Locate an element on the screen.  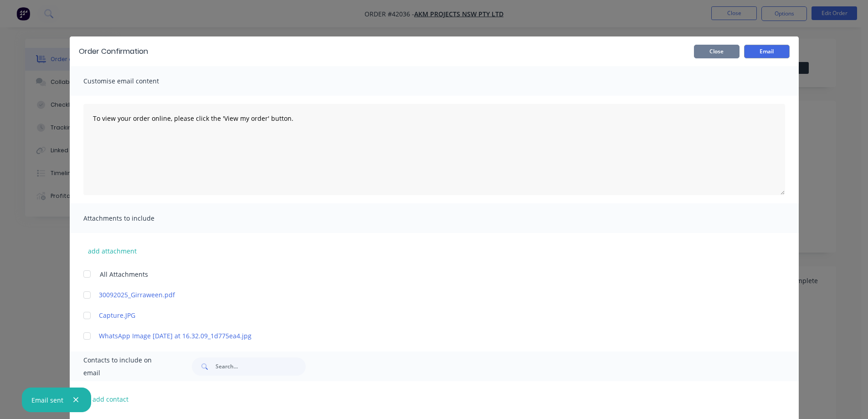
div: Order Confirmation is located at coordinates (114, 51).